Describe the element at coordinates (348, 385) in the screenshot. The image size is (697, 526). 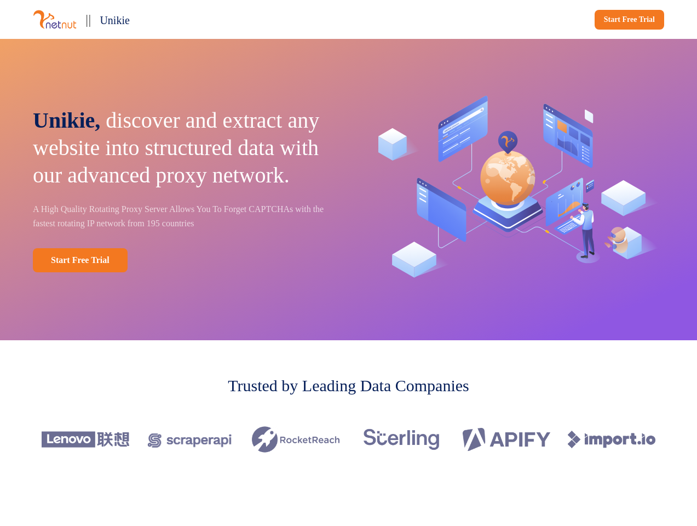
I see `p: Trusted by Leading Data Companies` at that location.